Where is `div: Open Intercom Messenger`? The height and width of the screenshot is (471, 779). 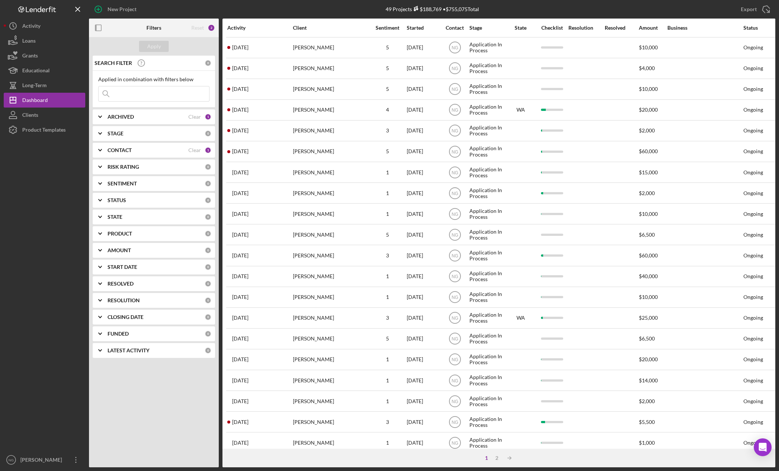
div: Open Intercom Messenger is located at coordinates (762, 447).